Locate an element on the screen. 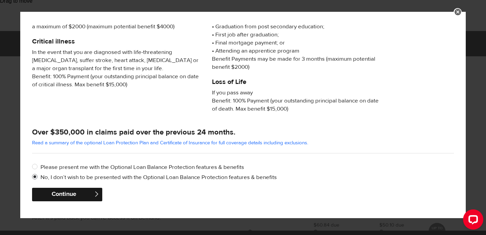  h4: Over $350,000 in claims paid over the previous 24 months. is located at coordinates (243, 132).